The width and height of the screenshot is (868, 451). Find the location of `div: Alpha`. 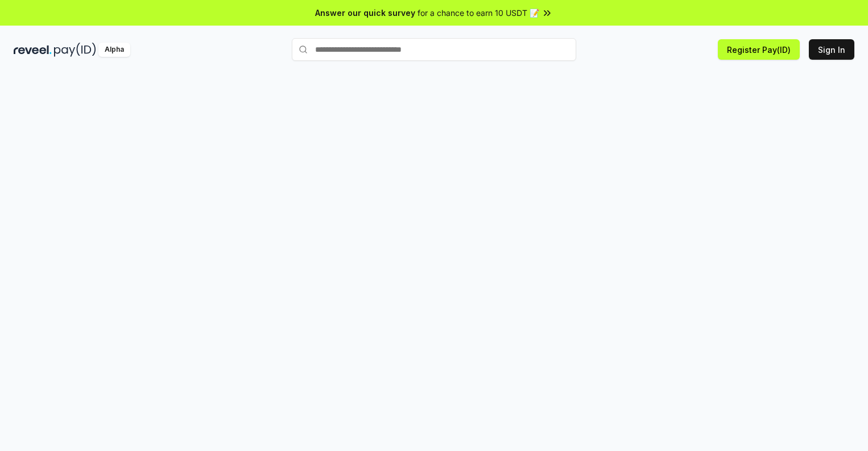

div: Alpha is located at coordinates (114, 49).